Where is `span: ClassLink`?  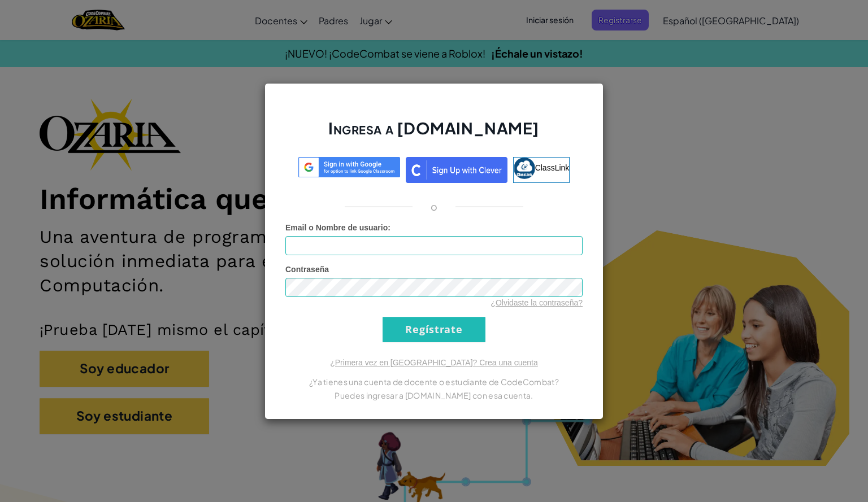
span: ClassLink is located at coordinates (552, 167).